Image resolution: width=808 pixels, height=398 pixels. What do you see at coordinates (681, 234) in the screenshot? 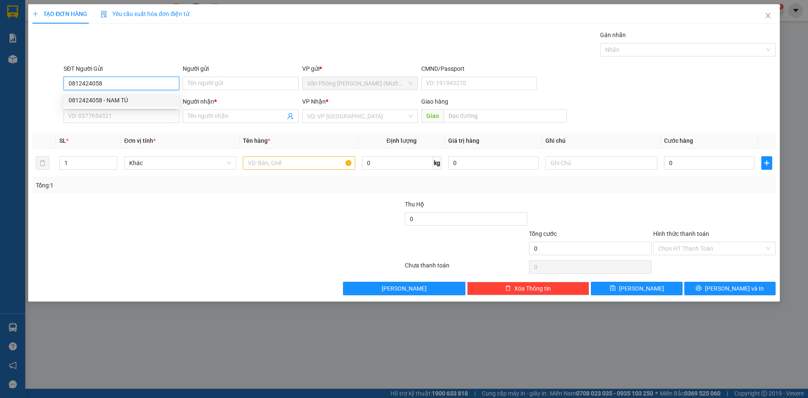
I see `label: Hình thức thanh toán` at bounding box center [681, 234].